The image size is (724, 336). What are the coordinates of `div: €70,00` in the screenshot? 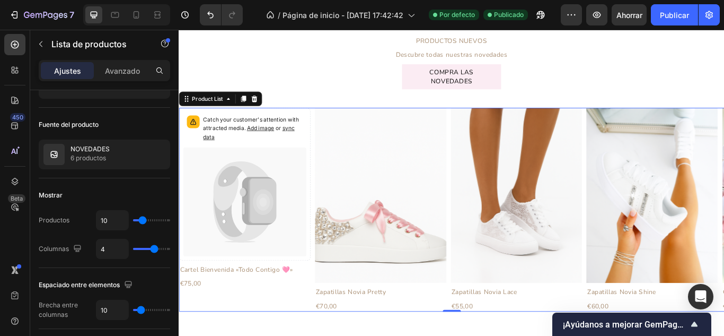 It's located at (235, 322).